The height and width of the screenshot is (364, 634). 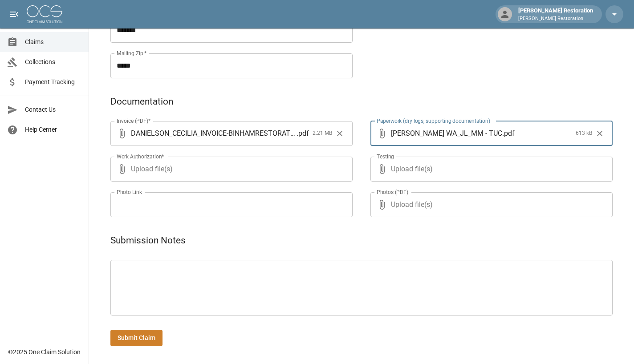 I want to click on button: open drawer, so click(x=14, y=14).